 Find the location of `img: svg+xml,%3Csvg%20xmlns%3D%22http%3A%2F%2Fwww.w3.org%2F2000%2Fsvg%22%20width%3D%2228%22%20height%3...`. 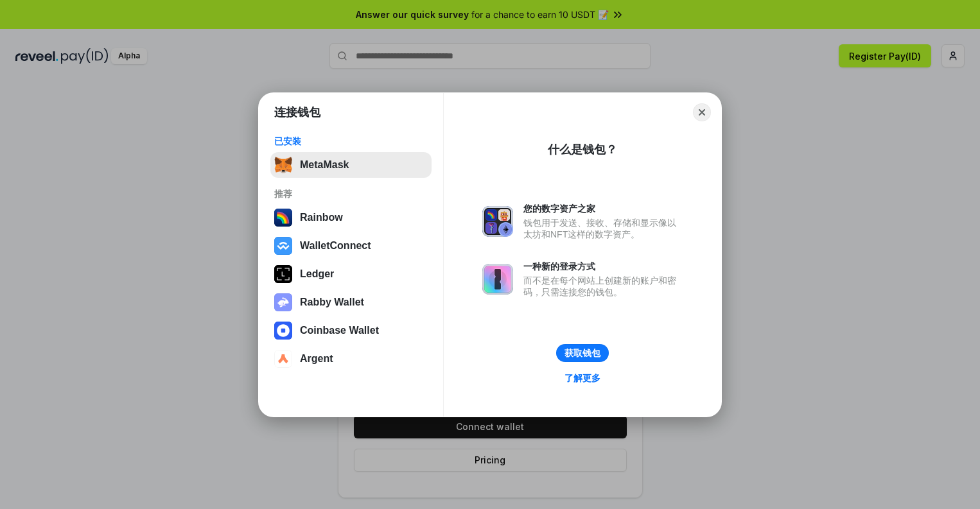

img: svg+xml,%3Csvg%20xmlns%3D%22http%3A%2F%2Fwww.w3.org%2F2000%2Fsvg%22%20width%3D%2228%22%20height%3... is located at coordinates (283, 274).